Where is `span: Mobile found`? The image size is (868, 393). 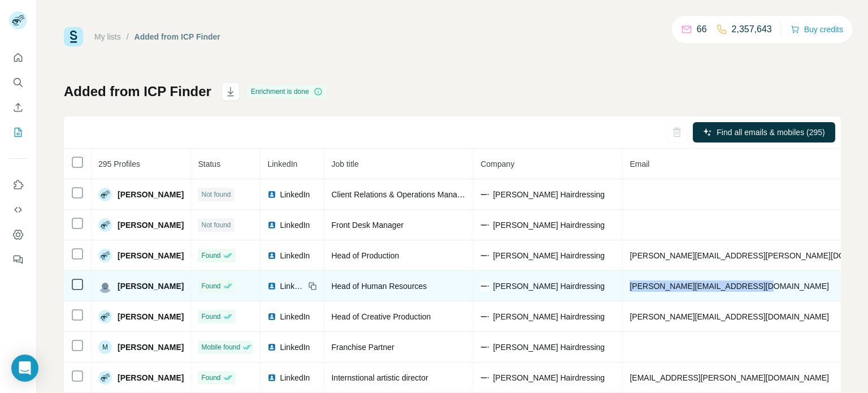
span: Mobile found is located at coordinates (221, 347).